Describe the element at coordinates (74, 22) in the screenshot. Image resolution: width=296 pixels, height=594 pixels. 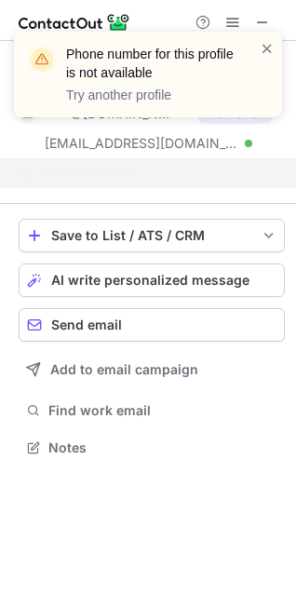
I see `img: ContactOut v5.3.10` at that location.